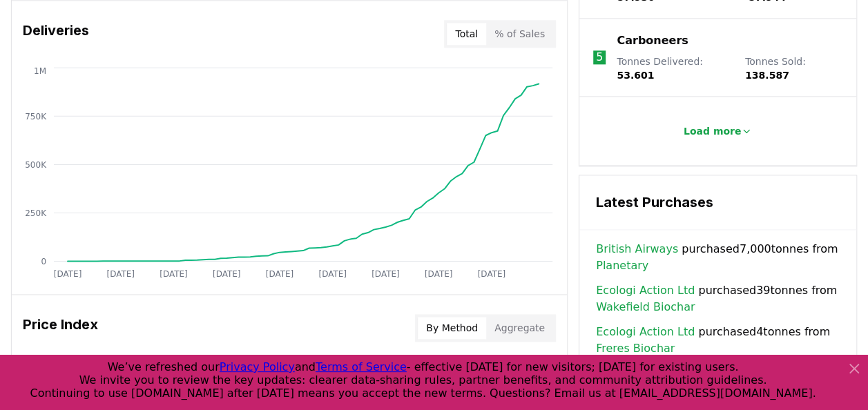 This screenshot has width=868, height=410. I want to click on tspan: 250K, so click(36, 212).